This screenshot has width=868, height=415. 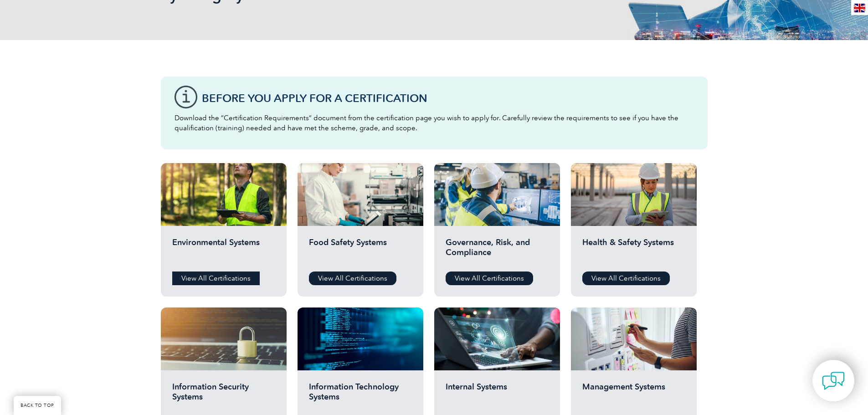 What do you see at coordinates (497, 395) in the screenshot?
I see `h2: Internal Systems` at bounding box center [497, 395].